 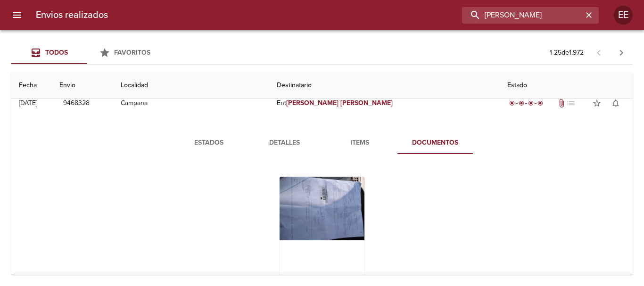 I want to click on span: No tiene pedido asociado, so click(x=571, y=103).